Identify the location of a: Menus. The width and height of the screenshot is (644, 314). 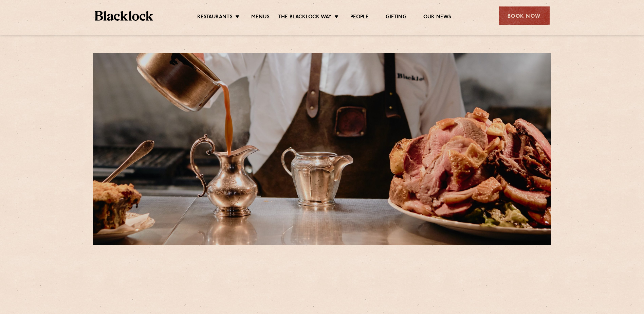
(261, 17).